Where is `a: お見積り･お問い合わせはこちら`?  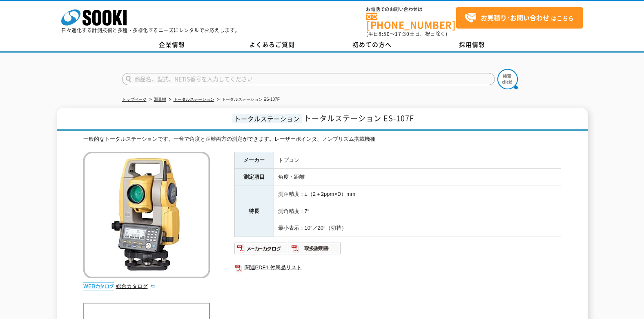 a: お見積り･お問い合わせはこちら is located at coordinates (520, 18).